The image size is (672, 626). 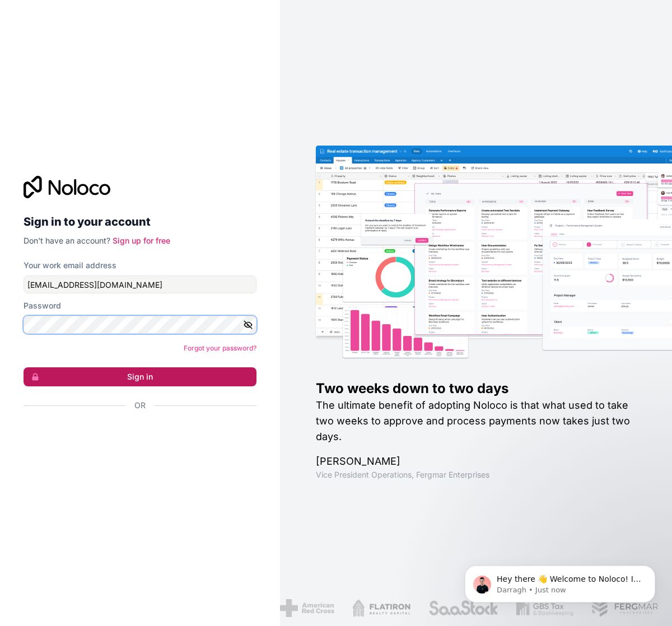 I want to click on div: message notification from Darragh, Just now. Hey there 👋 Welcome to Noloco! If you have any quest..., so click(x=112, y=42).